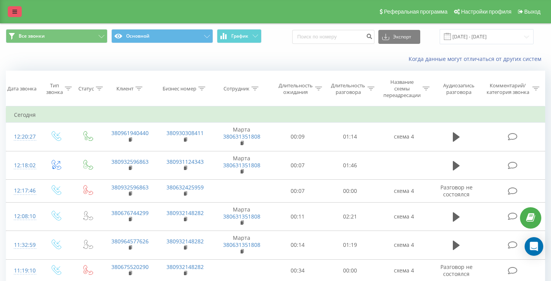  What do you see at coordinates (239, 36) in the screenshot?
I see `button: График` at bounding box center [239, 36].